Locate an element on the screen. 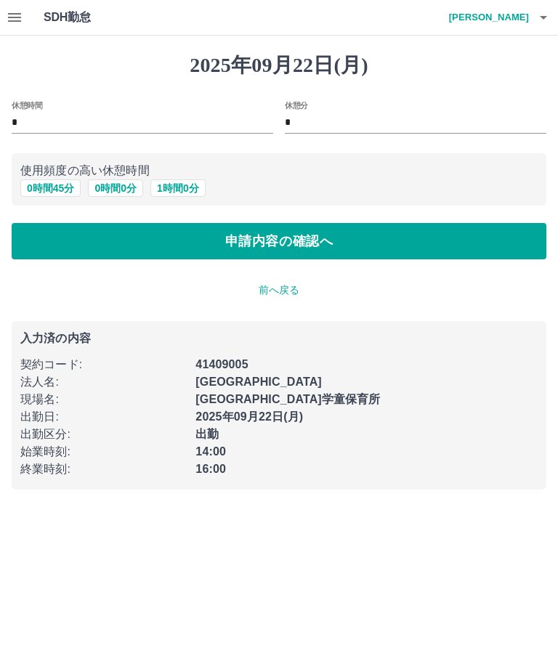  button: 1時間0分 is located at coordinates (178, 188).